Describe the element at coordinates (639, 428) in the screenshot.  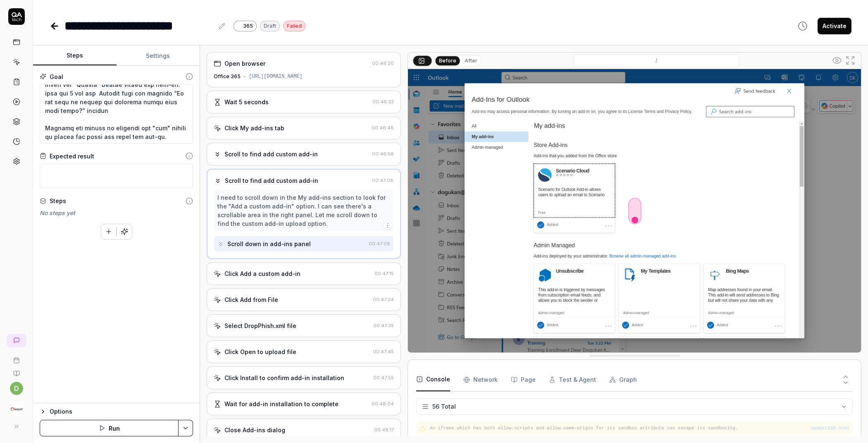
I see `pre: An iframe which has both allow-scripts and allow-same-origin for its sandbox attribute can escape...` at that location.